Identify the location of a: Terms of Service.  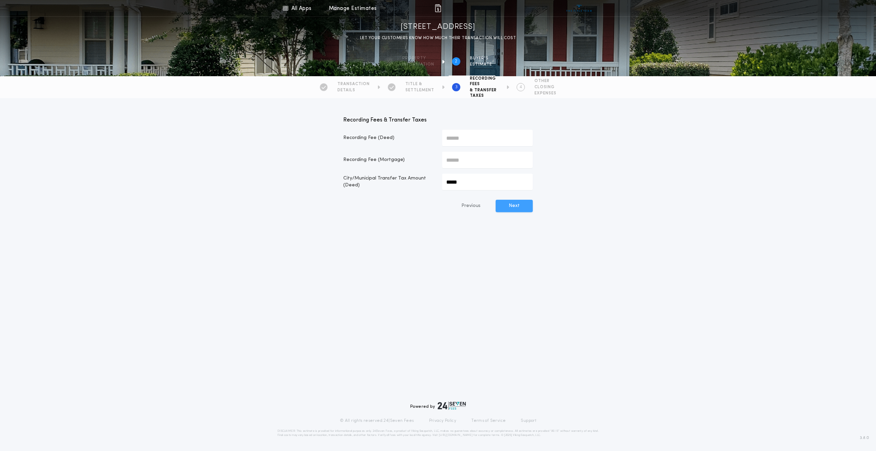
(488, 421).